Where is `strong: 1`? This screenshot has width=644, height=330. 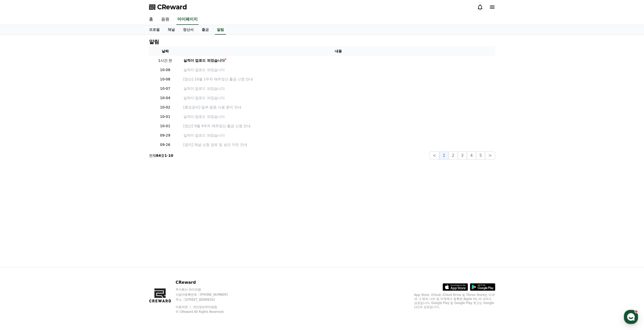
strong: 1 is located at coordinates (166, 156).